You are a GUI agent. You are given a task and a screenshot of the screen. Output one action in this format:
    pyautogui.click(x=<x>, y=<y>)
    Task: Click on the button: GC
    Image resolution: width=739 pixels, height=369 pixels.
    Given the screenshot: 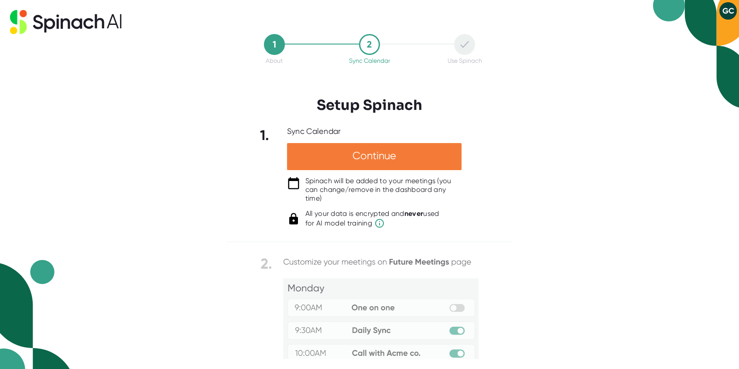 What is the action you would take?
    pyautogui.click(x=728, y=11)
    